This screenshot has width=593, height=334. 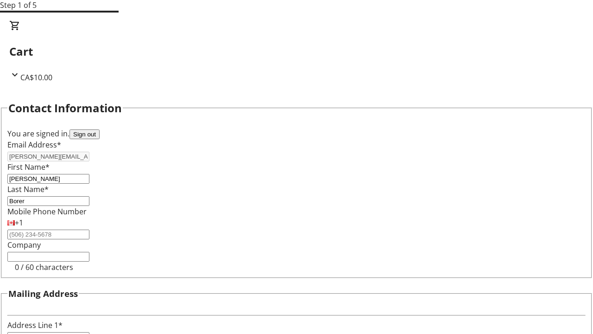 I want to click on h3: Mailing Address, so click(x=43, y=293).